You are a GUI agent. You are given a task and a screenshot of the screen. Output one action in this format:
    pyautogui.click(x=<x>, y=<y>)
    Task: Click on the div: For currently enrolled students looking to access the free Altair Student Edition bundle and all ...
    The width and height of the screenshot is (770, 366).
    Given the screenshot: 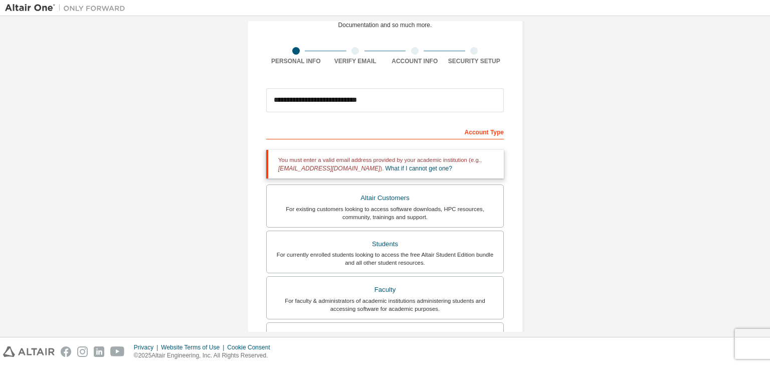 What is the action you would take?
    pyautogui.click(x=385, y=259)
    